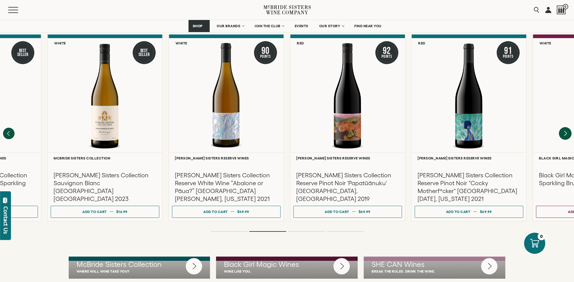 The height and width of the screenshot is (282, 574). What do you see at coordinates (268, 231) in the screenshot?
I see `li: Page dot 2` at bounding box center [268, 231].